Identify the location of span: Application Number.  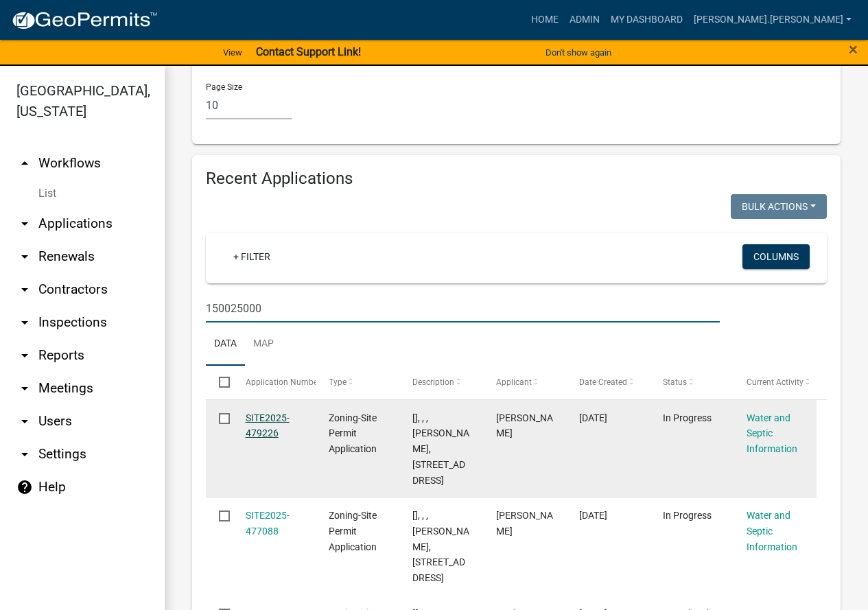
(283, 382).